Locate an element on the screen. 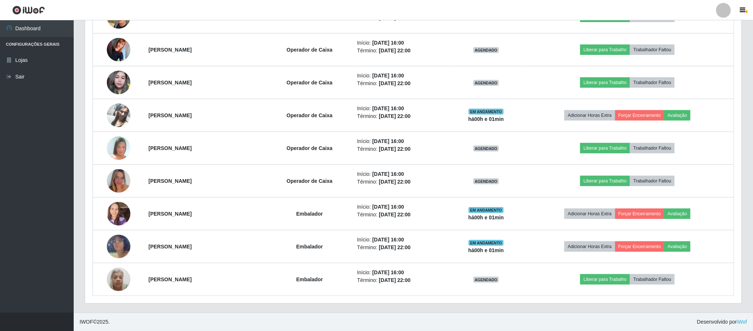 The width and height of the screenshot is (753, 331). img: 1737214491896.jpeg is located at coordinates (119, 148).